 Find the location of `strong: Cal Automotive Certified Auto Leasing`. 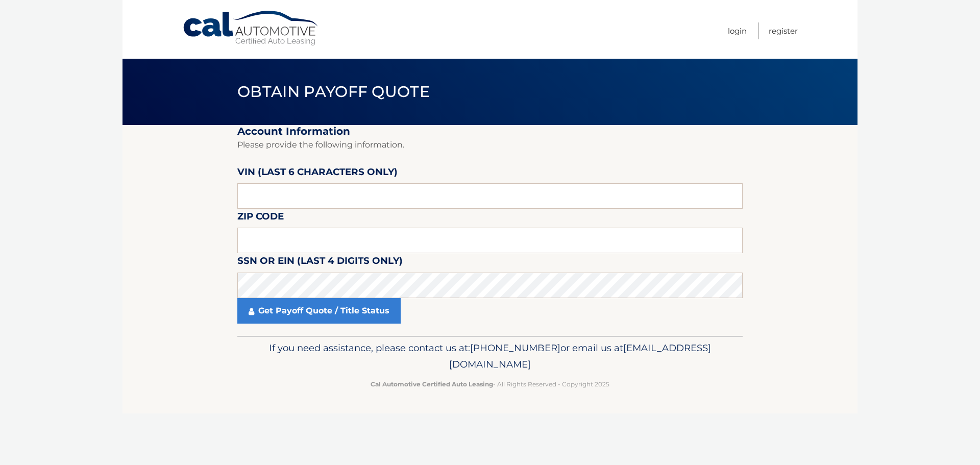

strong: Cal Automotive Certified Auto Leasing is located at coordinates (432, 384).